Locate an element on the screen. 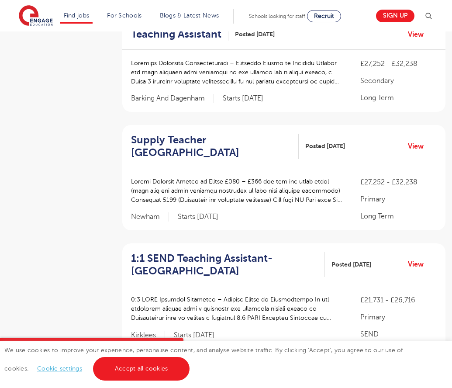 The image size is (452, 388). img: Engage Education is located at coordinates (36, 16).